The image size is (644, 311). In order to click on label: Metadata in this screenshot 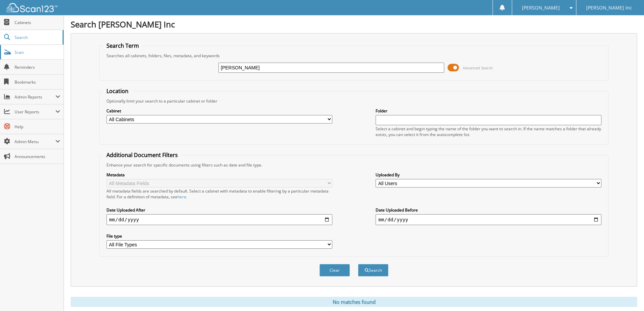, I will do `click(220, 175)`.